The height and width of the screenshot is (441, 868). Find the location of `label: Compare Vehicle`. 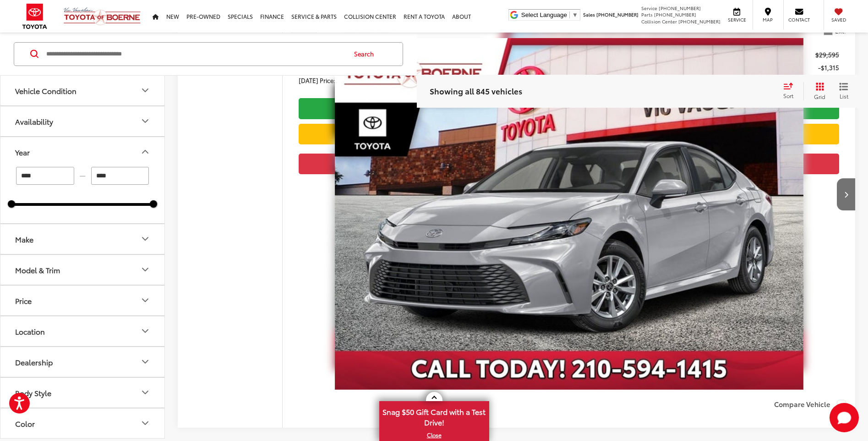

label: Compare Vehicle is located at coordinates (809, 404).